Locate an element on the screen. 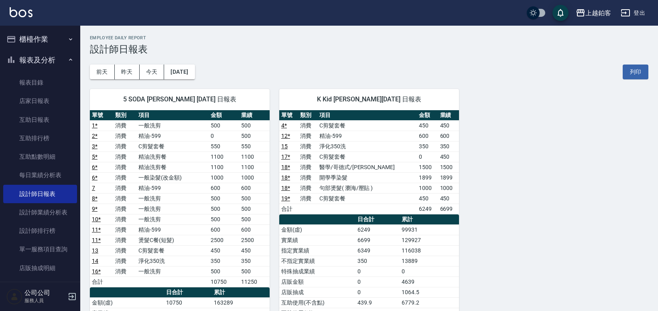 The image size is (658, 311). img: Logo is located at coordinates (21, 12).